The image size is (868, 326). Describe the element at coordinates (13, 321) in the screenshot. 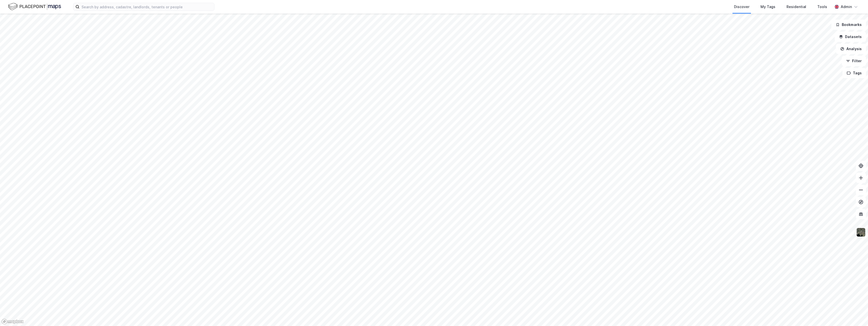

I see `a: Mapbox homepage` at that location.